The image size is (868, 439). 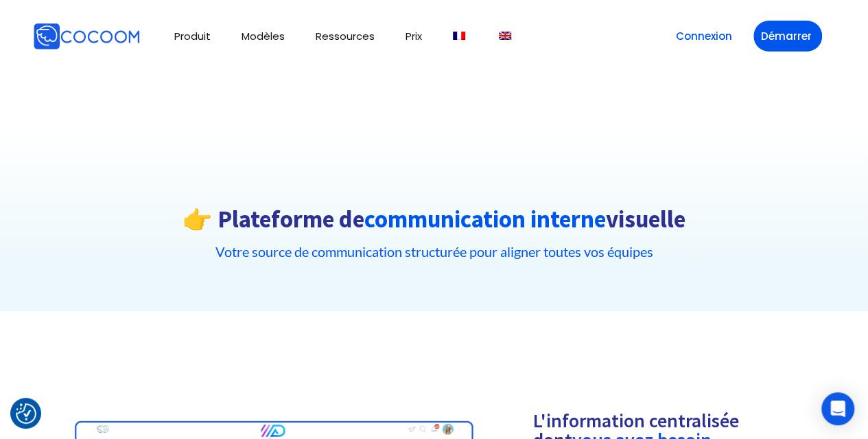 What do you see at coordinates (263, 36) in the screenshot?
I see `a: Modèles` at bounding box center [263, 36].